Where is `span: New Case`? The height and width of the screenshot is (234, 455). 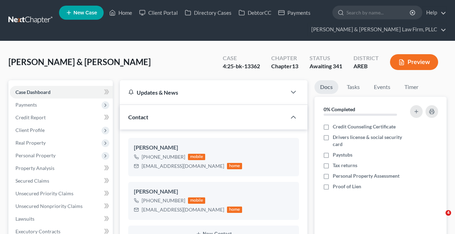
span: New Case is located at coordinates (85, 13).